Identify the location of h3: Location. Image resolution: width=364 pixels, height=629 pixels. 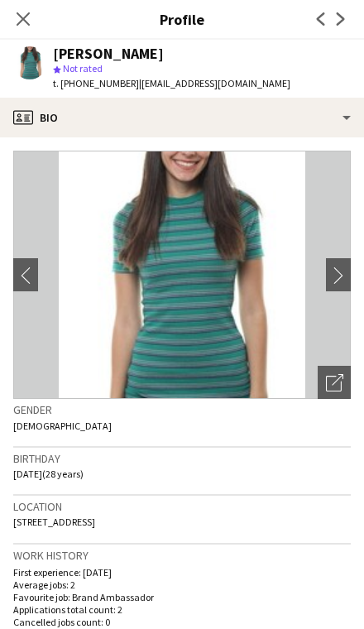
(182, 506).